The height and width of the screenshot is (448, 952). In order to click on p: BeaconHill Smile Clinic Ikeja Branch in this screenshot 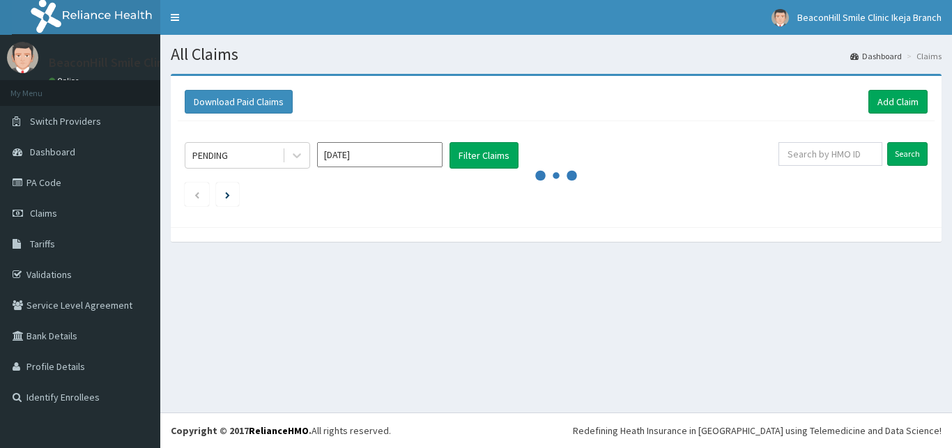, I will do `click(146, 63)`.